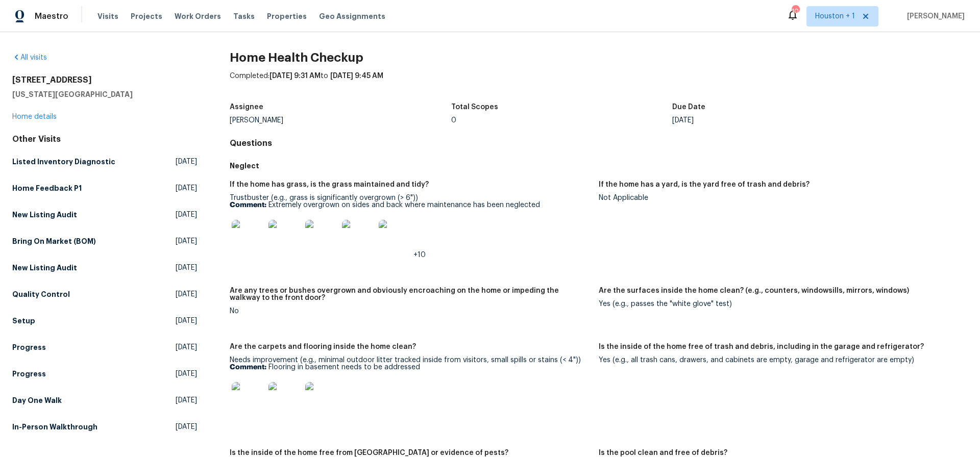 The width and height of the screenshot is (980, 458). What do you see at coordinates (562, 121) in the screenshot?
I see `div: 0` at bounding box center [562, 121].